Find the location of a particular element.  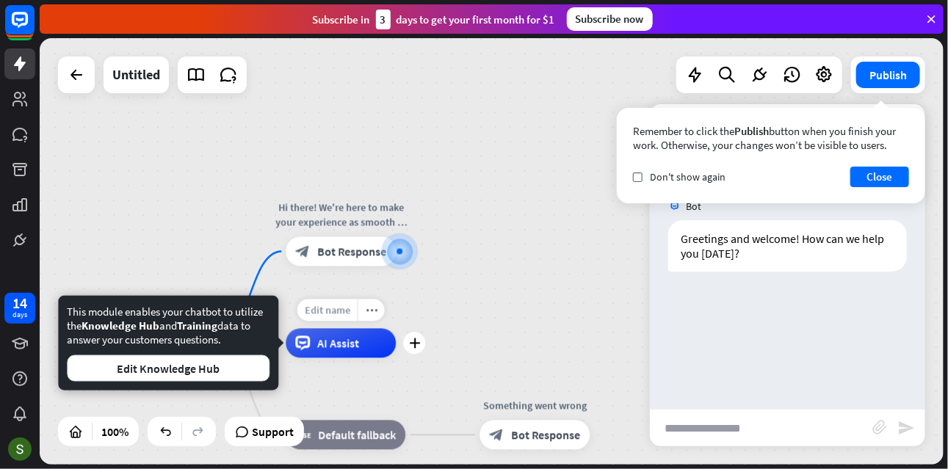

i: plus is located at coordinates (414, 344).